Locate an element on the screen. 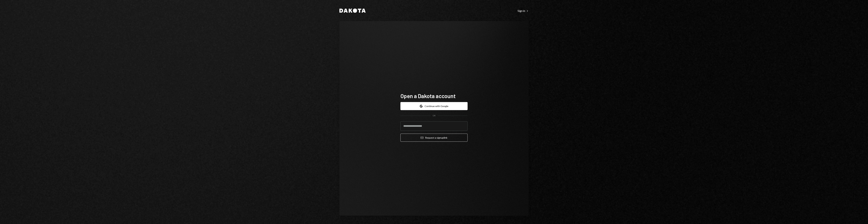  button: Continue with Google is located at coordinates (434, 106).